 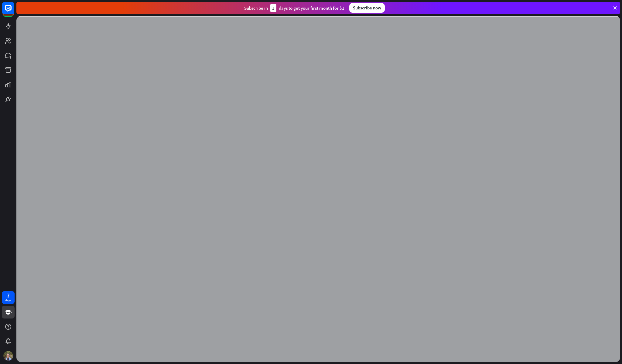 What do you see at coordinates (8, 298) in the screenshot?
I see `a: 7 days` at bounding box center [8, 298].